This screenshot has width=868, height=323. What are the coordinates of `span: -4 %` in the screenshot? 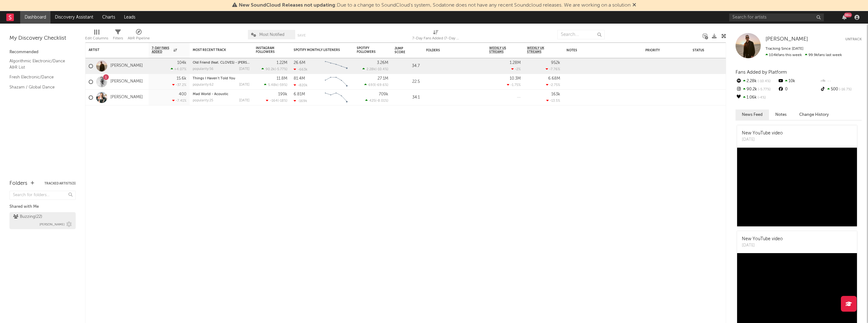 It's located at (761, 97).